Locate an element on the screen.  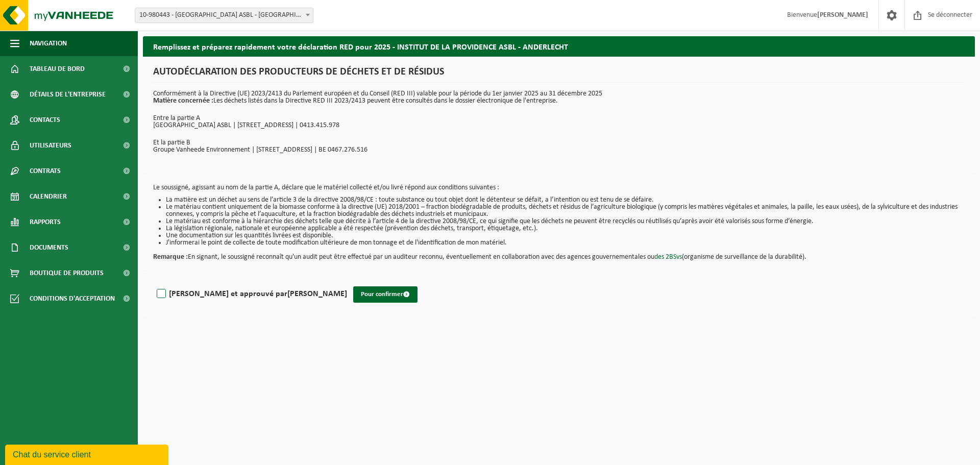
a: des 2BSvs is located at coordinates (668, 257).